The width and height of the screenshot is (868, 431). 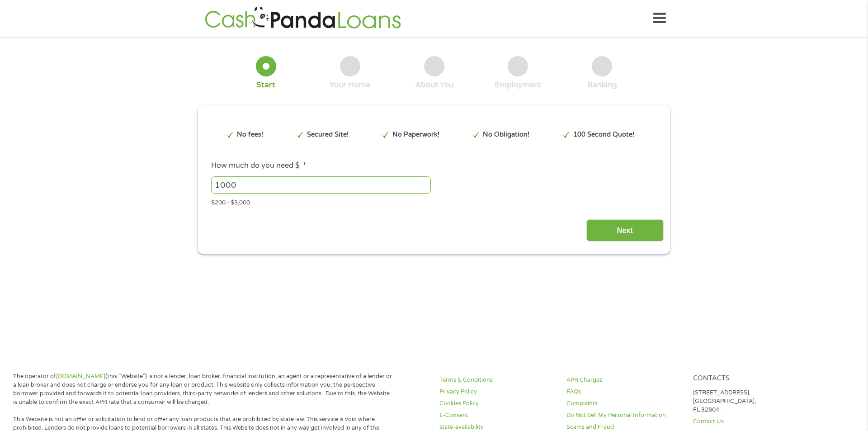 What do you see at coordinates (434, 202) in the screenshot?
I see `div: $200 - $3,000` at bounding box center [434, 202].